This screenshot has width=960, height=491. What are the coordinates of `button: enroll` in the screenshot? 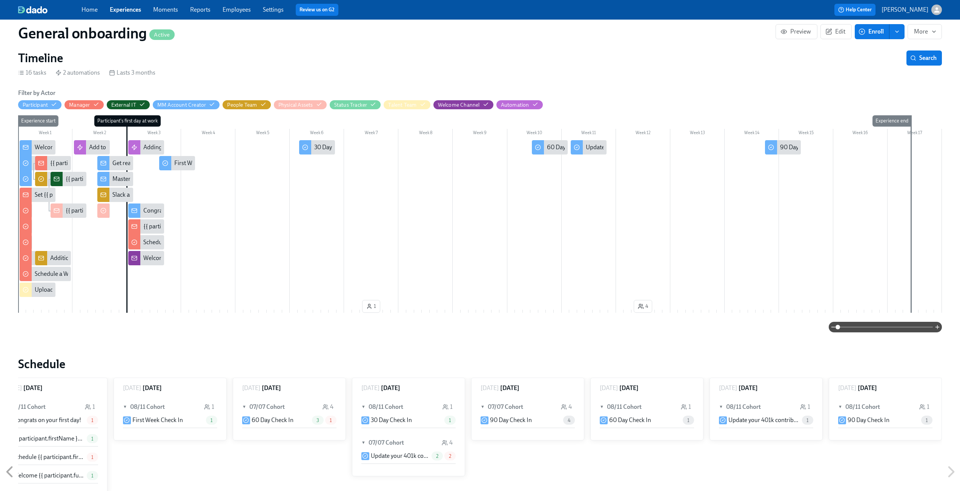 It's located at (897, 32).